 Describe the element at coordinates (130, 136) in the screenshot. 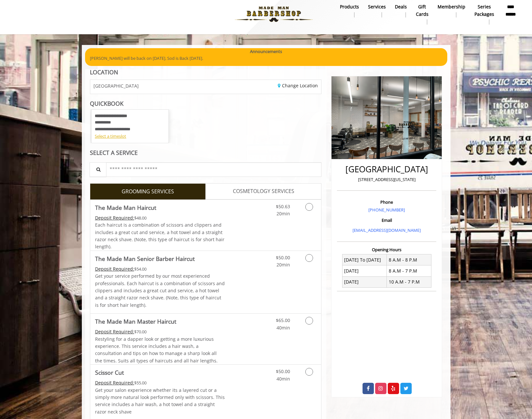

I see `div: Select a timeslot` at that location.